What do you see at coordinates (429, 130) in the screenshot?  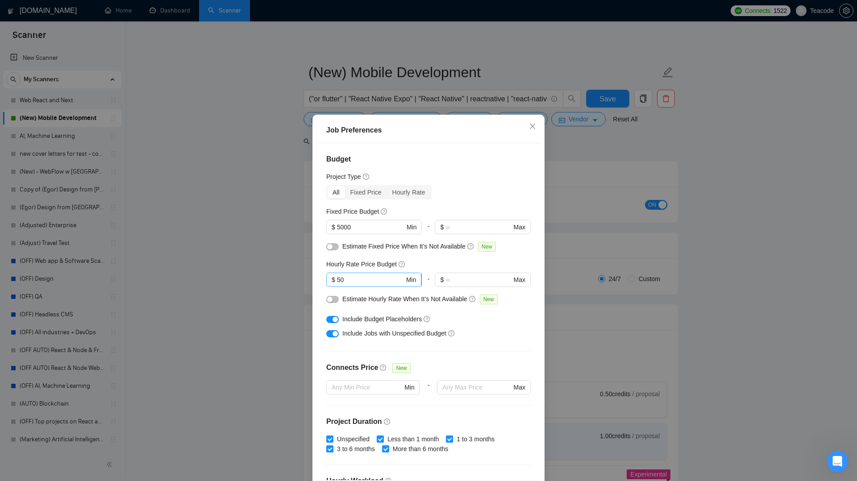 I see `div: Job Preferences` at bounding box center [429, 130].